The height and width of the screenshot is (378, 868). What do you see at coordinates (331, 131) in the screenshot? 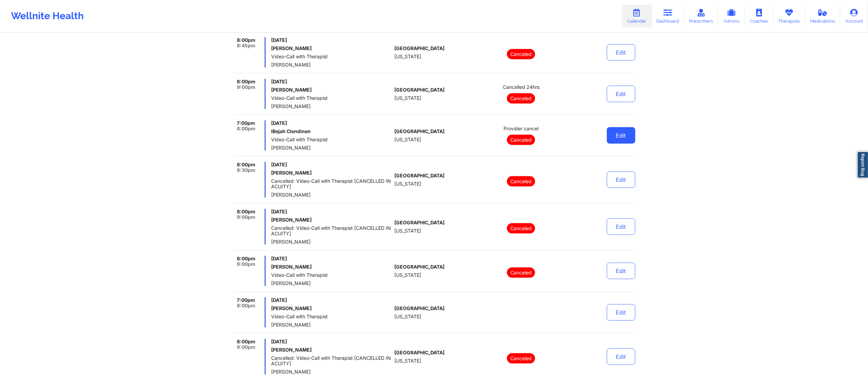
I see `h6: IBejah Clendinen` at bounding box center [331, 131].